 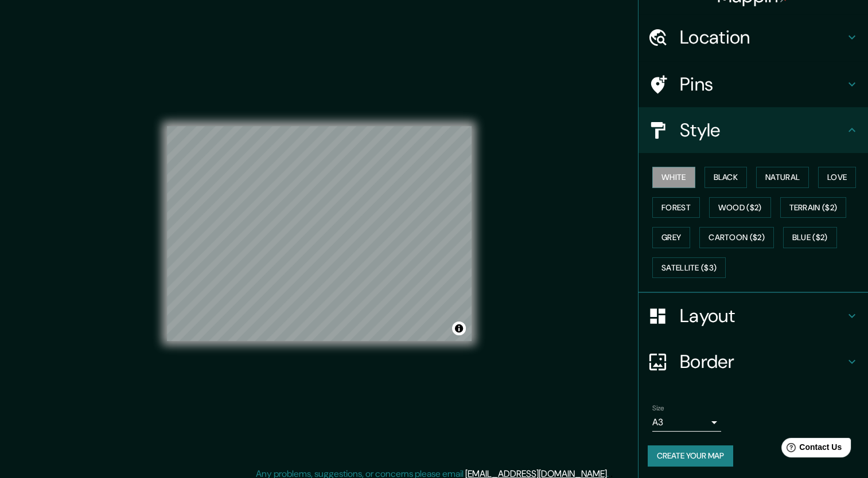 What do you see at coordinates (690, 456) in the screenshot?
I see `button: Create your map` at bounding box center [690, 456].